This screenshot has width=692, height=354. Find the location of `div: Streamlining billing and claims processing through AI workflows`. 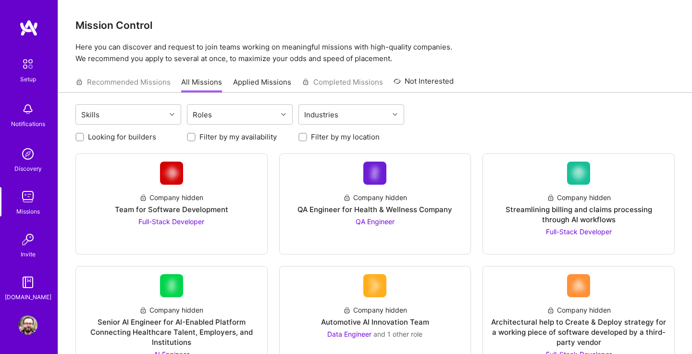

div: Streamlining billing and claims processing through AI workflows is located at coordinates (578, 214).